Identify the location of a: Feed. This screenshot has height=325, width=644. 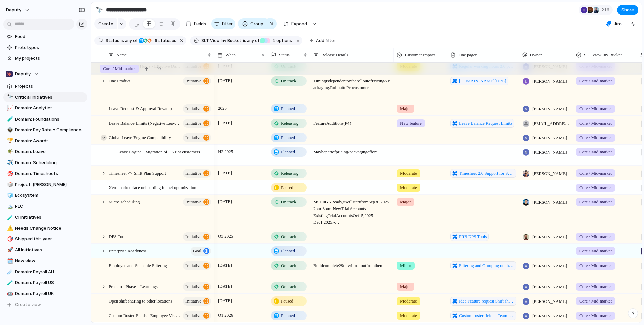
(45, 36).